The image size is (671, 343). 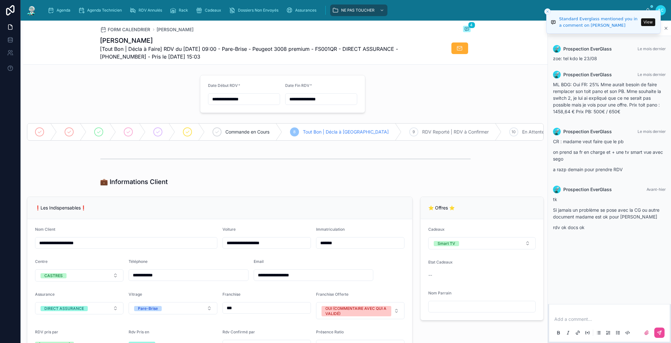 I want to click on span: Nom Parrain, so click(x=440, y=293).